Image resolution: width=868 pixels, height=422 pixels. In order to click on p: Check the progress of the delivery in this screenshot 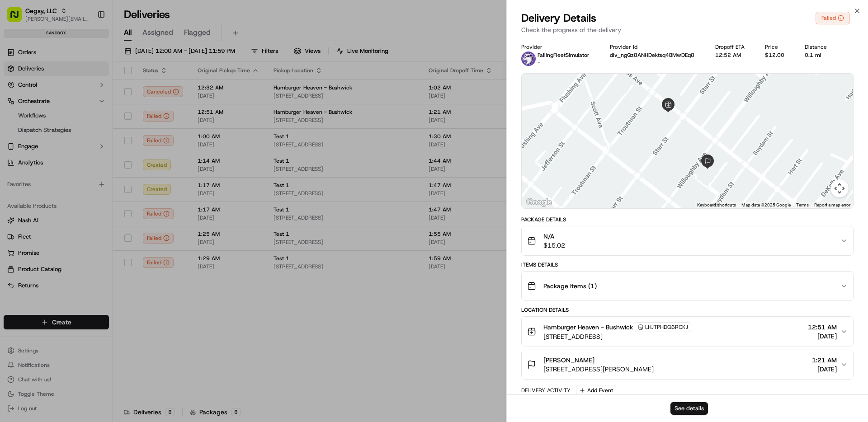, I will do `click(687, 30)`.